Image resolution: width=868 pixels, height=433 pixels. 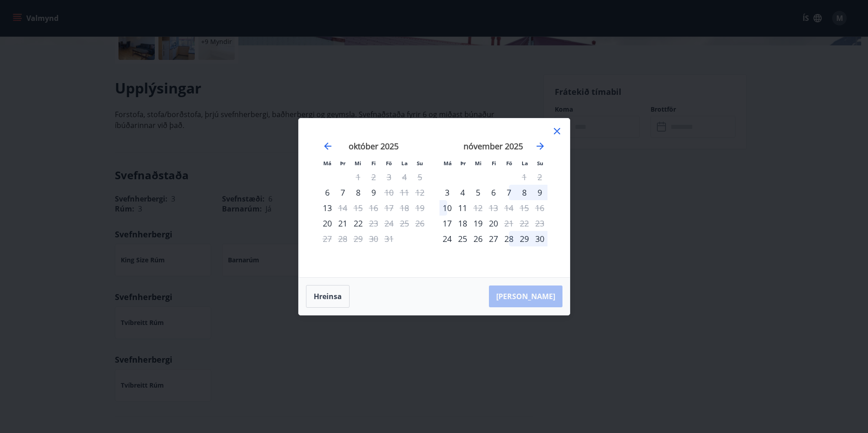 I want to click on div: 25, so click(x=462, y=239).